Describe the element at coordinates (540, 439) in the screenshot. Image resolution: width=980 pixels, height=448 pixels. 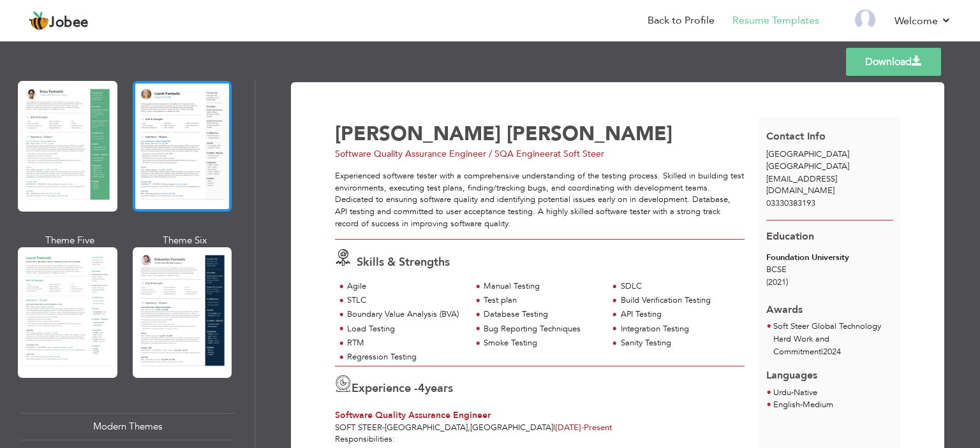
I see `p: Responsibilities:` at that location.